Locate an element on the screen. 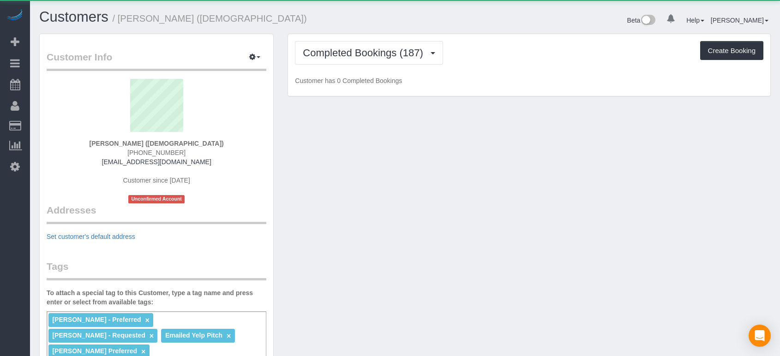 This screenshot has height=356, width=780. span: Unconfirmed Account is located at coordinates (156, 199).